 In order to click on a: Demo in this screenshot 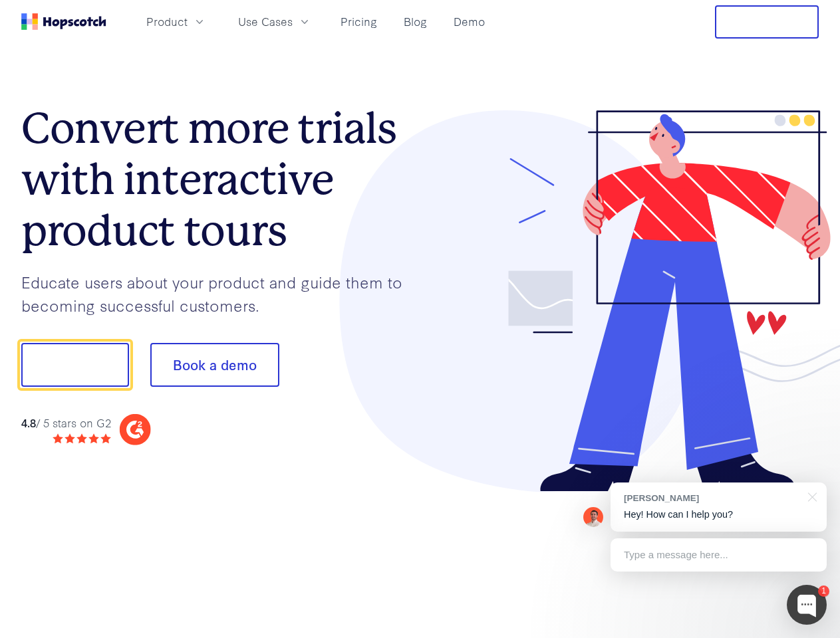, I will do `click(469, 21)`.